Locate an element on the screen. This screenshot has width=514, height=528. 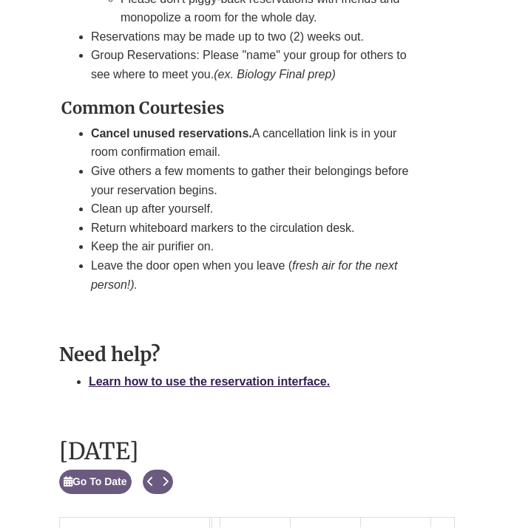
strong: Need help? is located at coordinates (109, 355).